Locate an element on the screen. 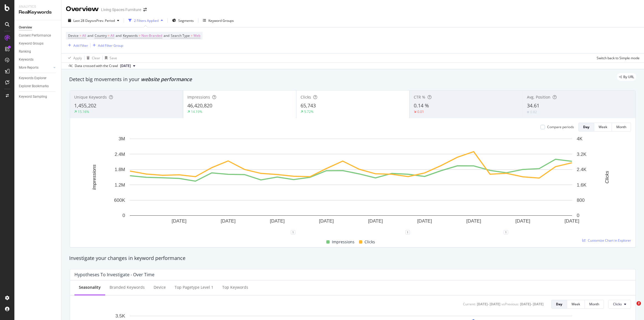 This screenshot has height=320, width=644. div: Keywords is located at coordinates (26, 60).